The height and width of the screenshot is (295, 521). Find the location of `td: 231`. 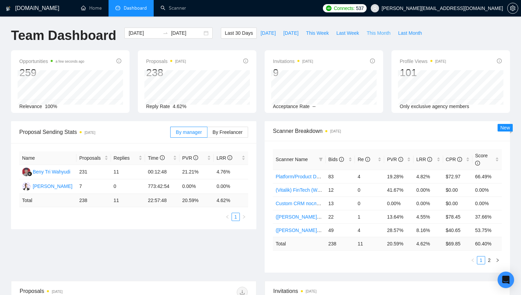

td: 231 is located at coordinates (94, 172).